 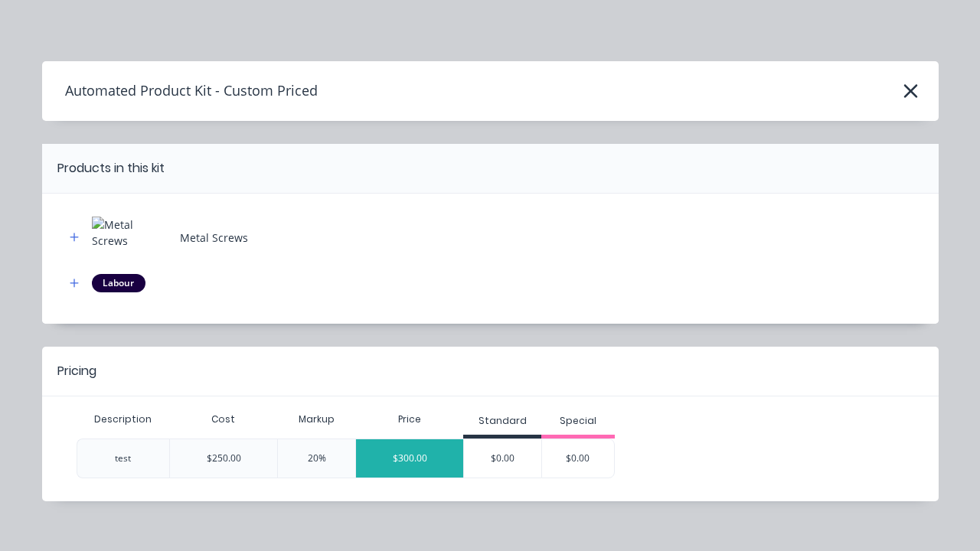 I want to click on div: $250.00, so click(x=223, y=458).